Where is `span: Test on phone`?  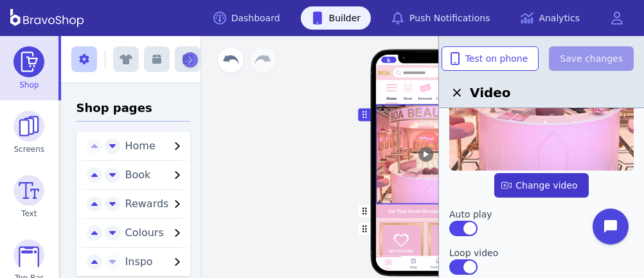 span: Test on phone is located at coordinates (491, 58).